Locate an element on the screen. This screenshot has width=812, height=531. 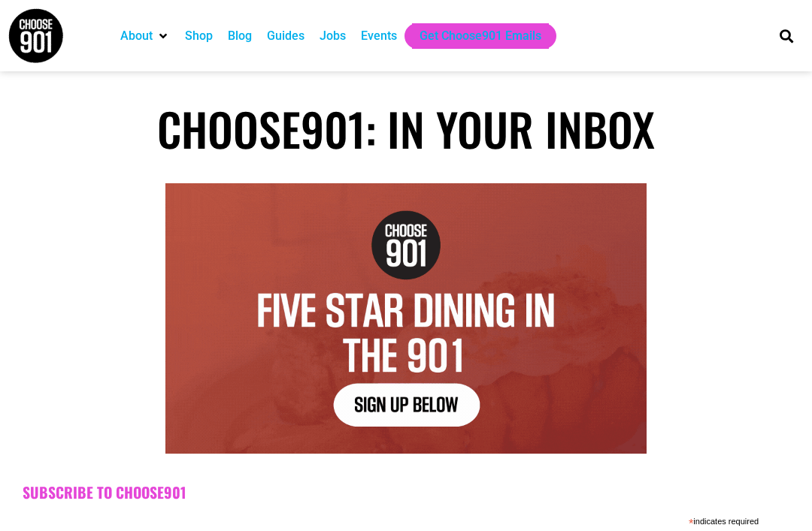
nav: Main nav is located at coordinates (435, 36).